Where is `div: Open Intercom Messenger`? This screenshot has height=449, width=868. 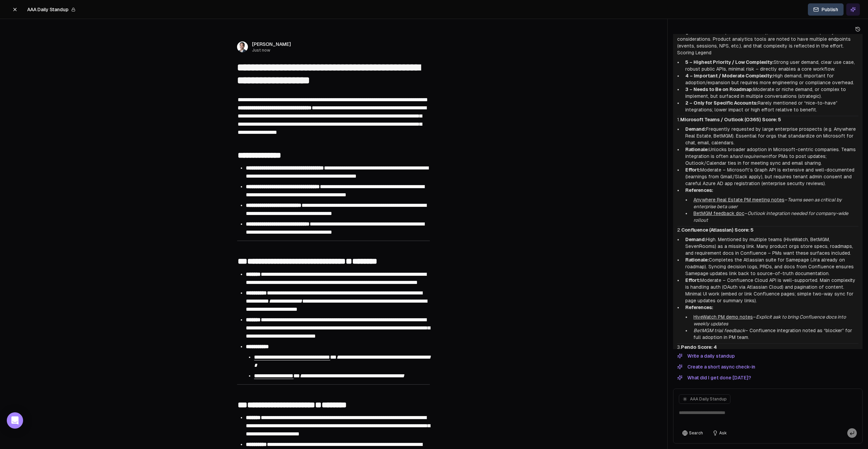
div: Open Intercom Messenger is located at coordinates (15, 420).